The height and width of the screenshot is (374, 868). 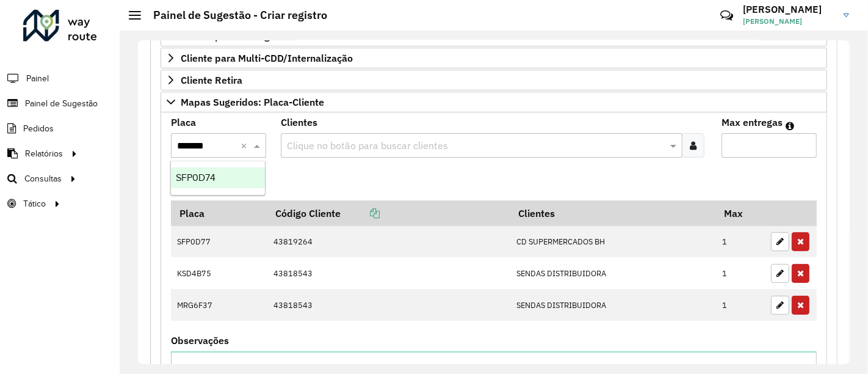 What do you see at coordinates (218, 178) in the screenshot?
I see `ng-dropdown-panel: Options list` at bounding box center [218, 178].